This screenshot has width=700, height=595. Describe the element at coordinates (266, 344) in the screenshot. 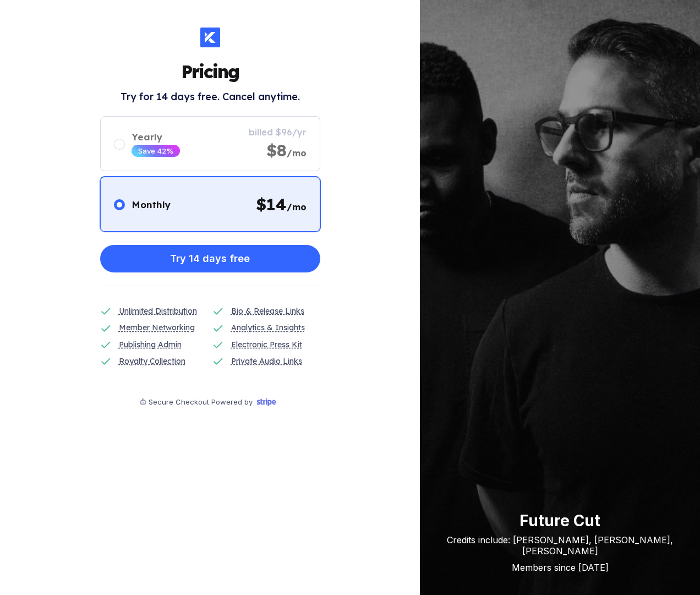

I see `div: Electronic Press Kit` at that location.